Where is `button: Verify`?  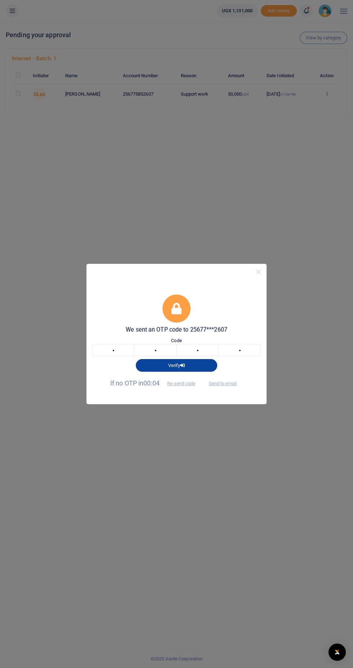 button: Verify is located at coordinates (177, 365).